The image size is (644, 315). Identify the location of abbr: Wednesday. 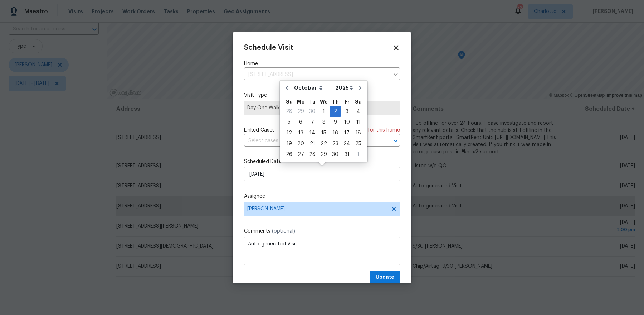
(324, 102).